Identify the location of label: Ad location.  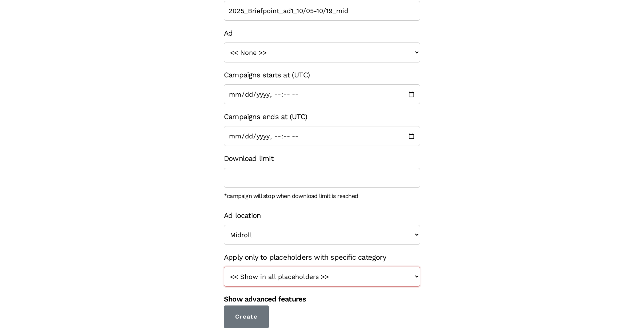
(242, 215).